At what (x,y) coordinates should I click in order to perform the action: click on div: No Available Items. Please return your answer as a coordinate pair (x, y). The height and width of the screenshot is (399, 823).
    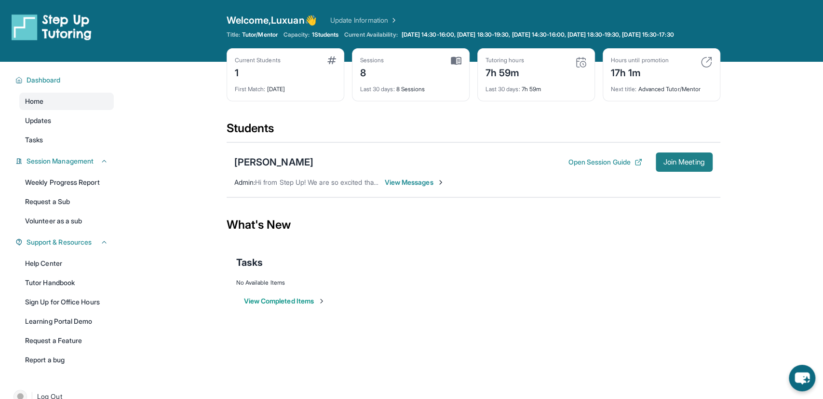
    Looking at the image, I should click on (473, 282).